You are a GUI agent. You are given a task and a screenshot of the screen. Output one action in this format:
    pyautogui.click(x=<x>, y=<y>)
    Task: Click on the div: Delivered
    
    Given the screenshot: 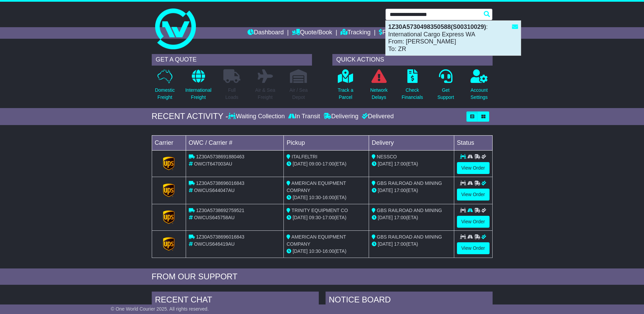 What is the action you would take?
    pyautogui.click(x=377, y=116)
    